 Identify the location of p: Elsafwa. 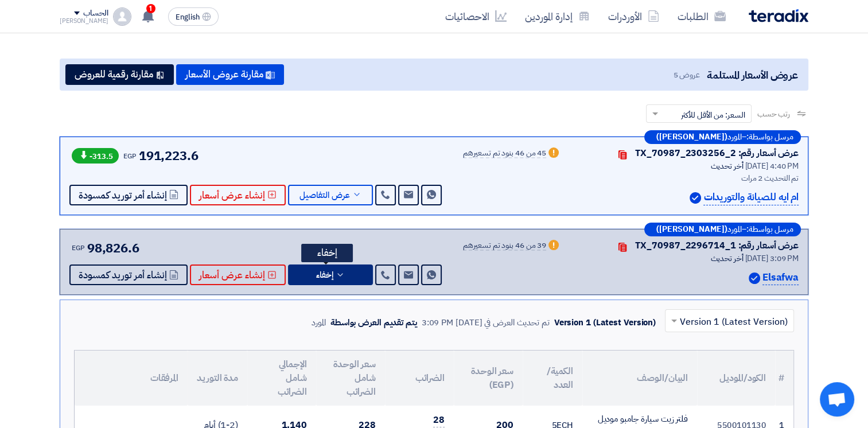
(780, 277).